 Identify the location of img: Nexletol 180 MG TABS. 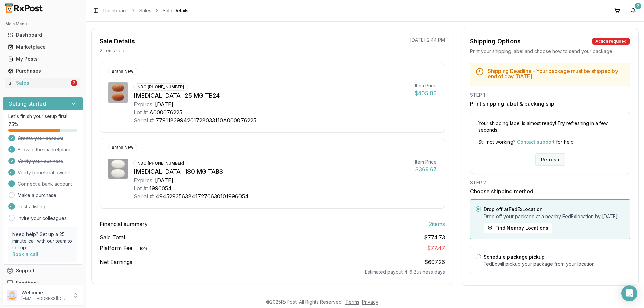
(118, 168).